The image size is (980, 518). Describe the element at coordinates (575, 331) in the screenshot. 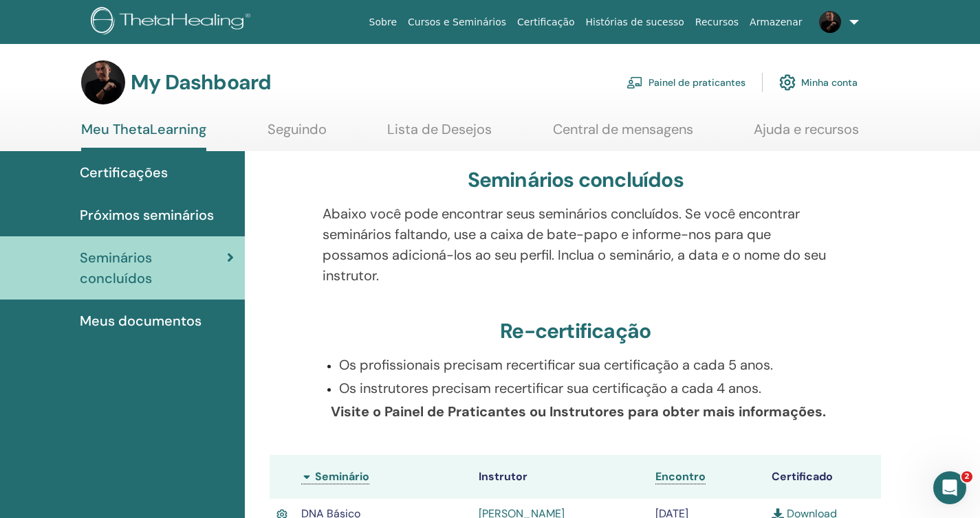

I see `h3: Re-certificação` at that location.